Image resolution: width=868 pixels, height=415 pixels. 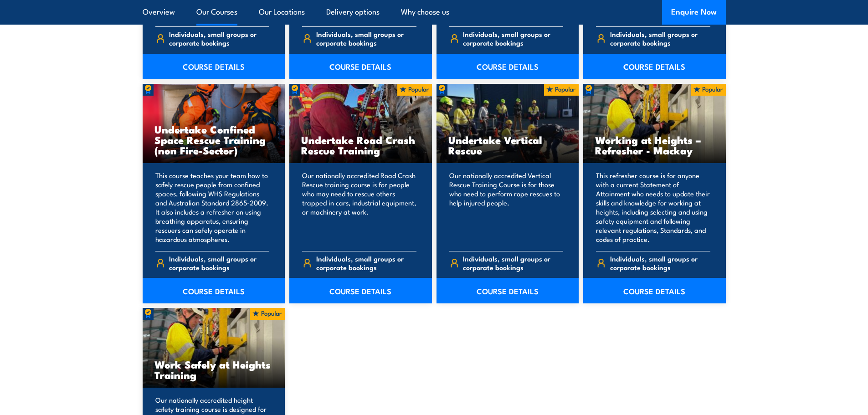 What do you see at coordinates (506, 208) in the screenshot?
I see `p: Our nationally accredited Vertical Rescue Training Course is for those who need to perform rope r...` at bounding box center [506, 208].